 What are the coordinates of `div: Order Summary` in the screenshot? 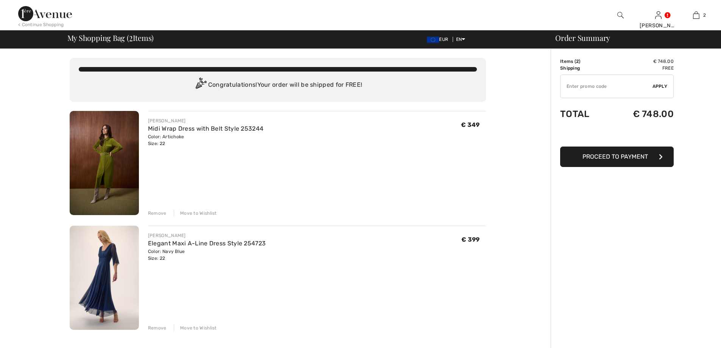 It's located at (631, 38).